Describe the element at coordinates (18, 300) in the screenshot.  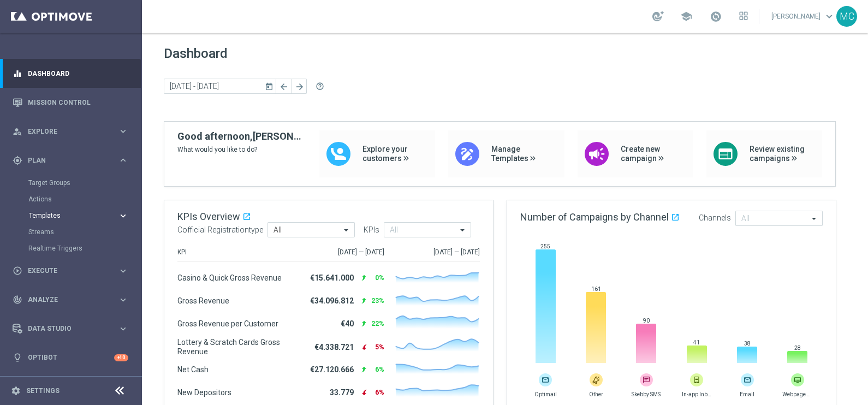
I see `i: track_changes` at that location.